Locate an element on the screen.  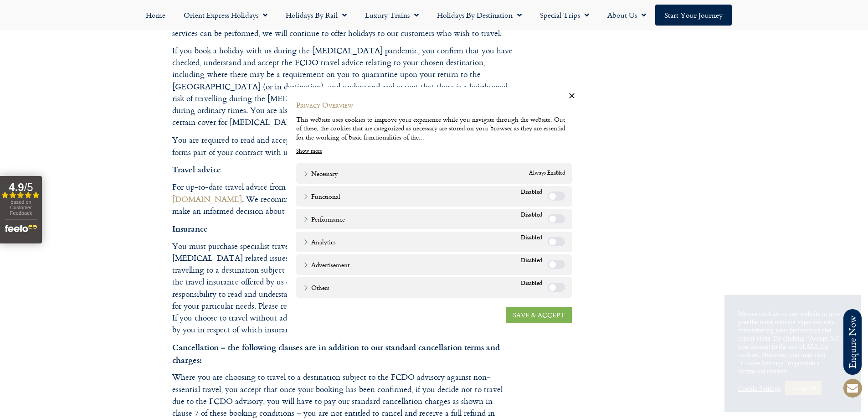
a: Show more is located at coordinates (309, 151).